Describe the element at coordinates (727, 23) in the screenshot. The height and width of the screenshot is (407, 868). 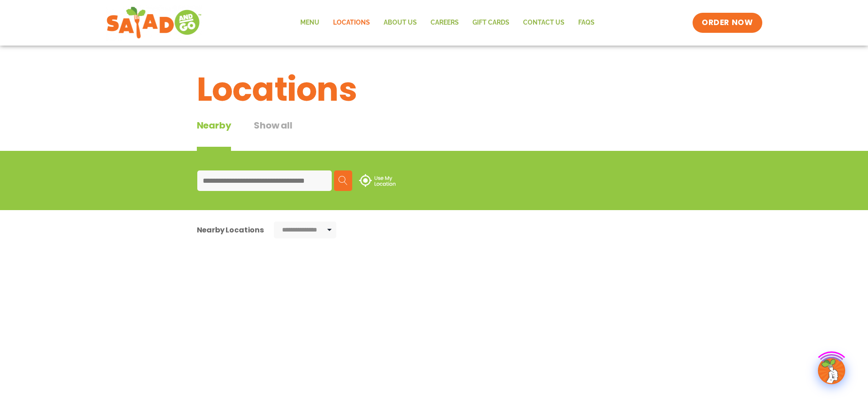
I see `span: ORDER NOW` at that location.